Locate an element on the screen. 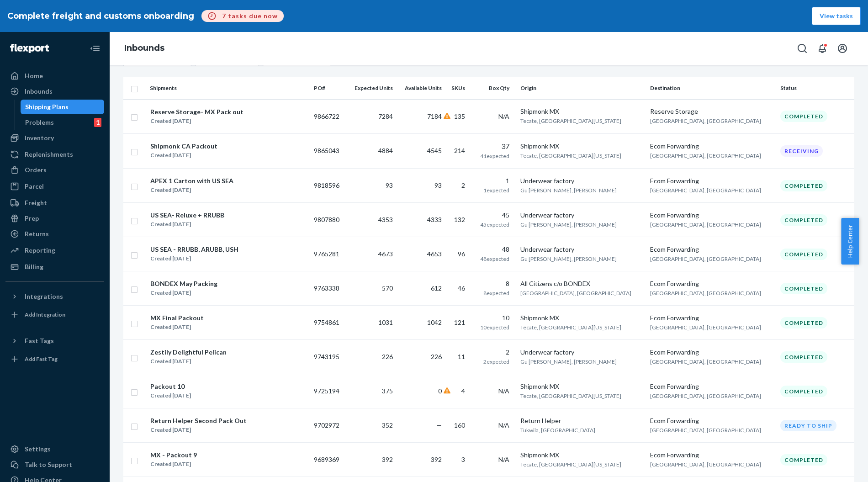  td: 9807880 is located at coordinates (328, 219).